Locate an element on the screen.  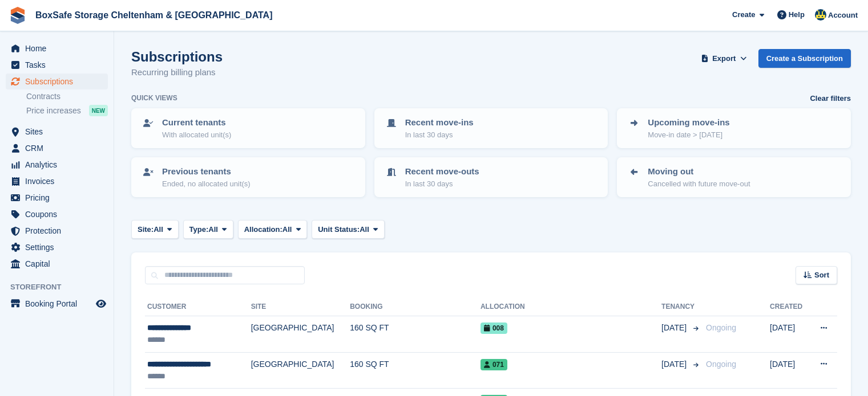
span: Protection is located at coordinates (59, 231).